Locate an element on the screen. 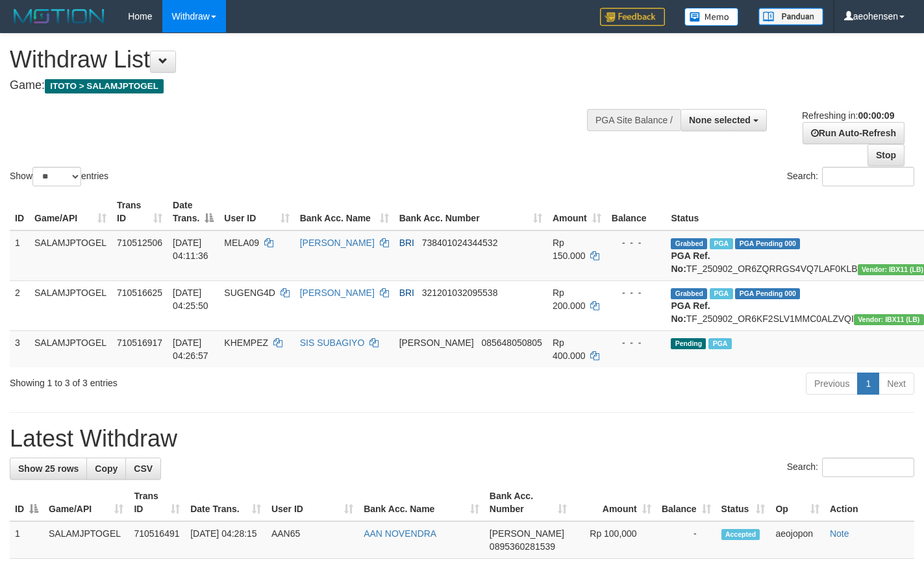  div: Showing 1 to 3 of 3 entries is located at coordinates (192, 380).